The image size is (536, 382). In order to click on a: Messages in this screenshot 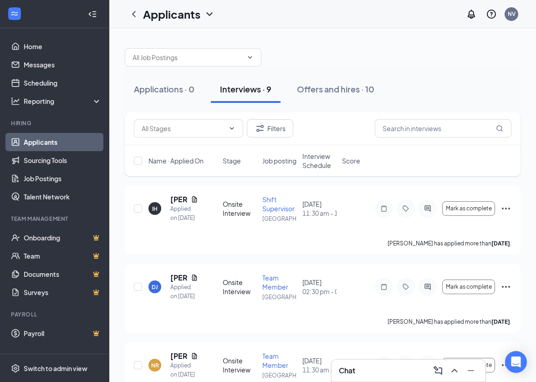, I will do `click(62, 65)`.